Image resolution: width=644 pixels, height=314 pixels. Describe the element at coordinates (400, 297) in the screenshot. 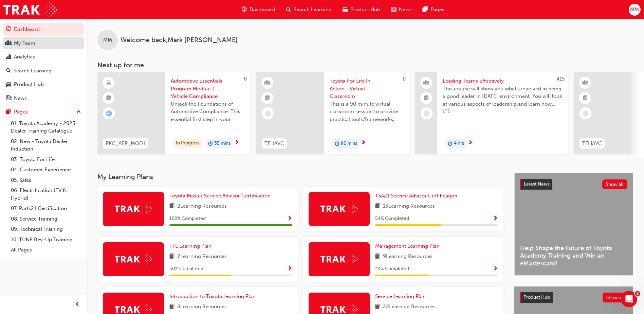

I see `span: Service Learning Plan` at that location.